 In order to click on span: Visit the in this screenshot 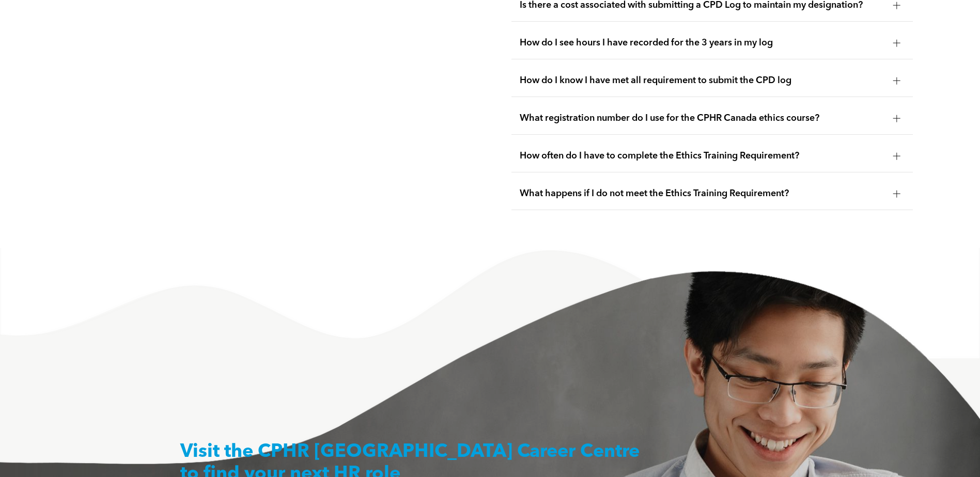, I will do `click(217, 452)`.